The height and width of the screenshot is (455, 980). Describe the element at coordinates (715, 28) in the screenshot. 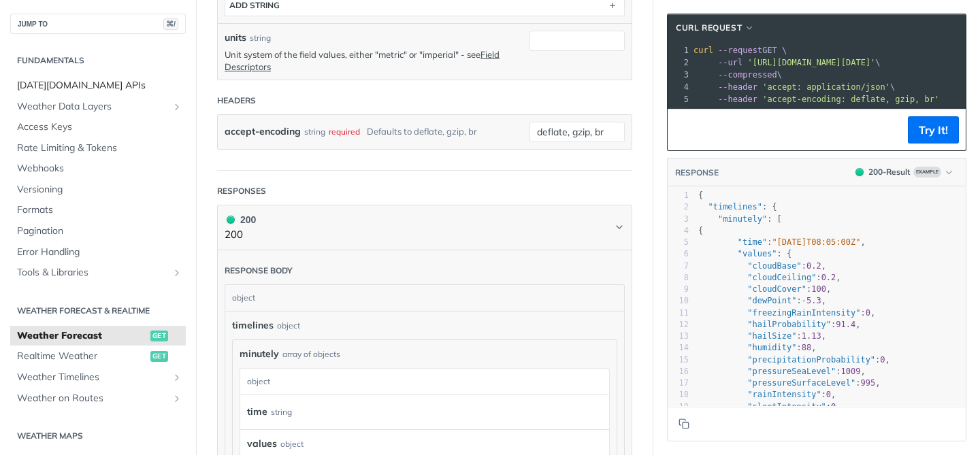

I see `button: cURL Request` at that location.